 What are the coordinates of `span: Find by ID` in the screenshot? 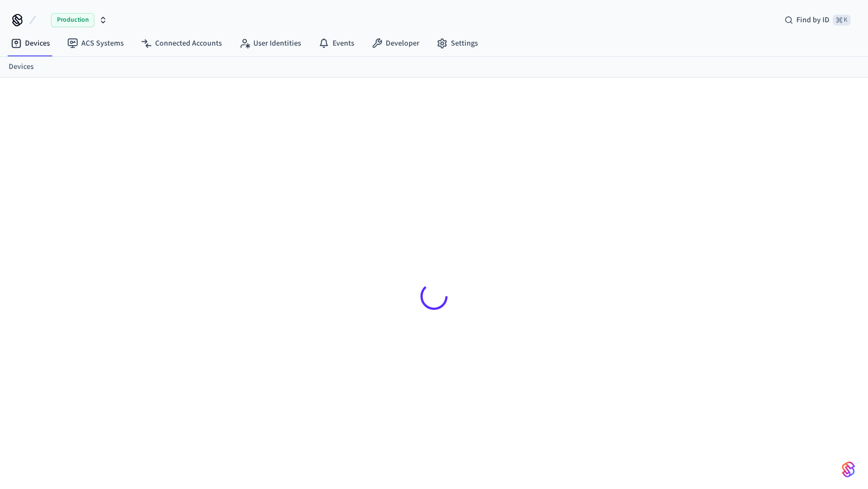 It's located at (812, 20).